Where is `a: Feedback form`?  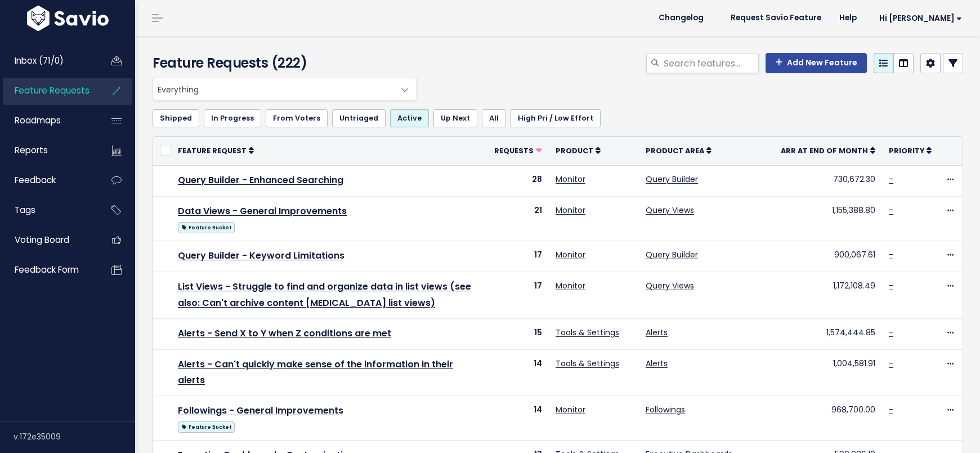
a: Feedback form is located at coordinates (48, 270).